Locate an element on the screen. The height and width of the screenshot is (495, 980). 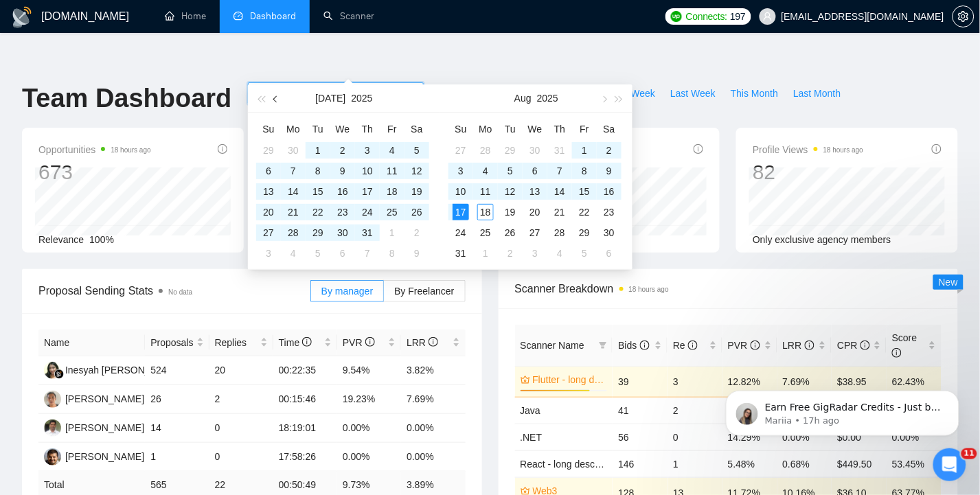
p: Message from Mariia, sent 17h ago is located at coordinates (148, 59).